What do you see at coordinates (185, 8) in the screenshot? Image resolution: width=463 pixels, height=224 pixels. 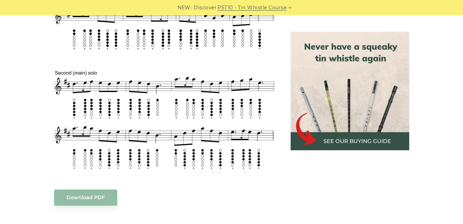 I see `span: NEW:` at bounding box center [185, 8].